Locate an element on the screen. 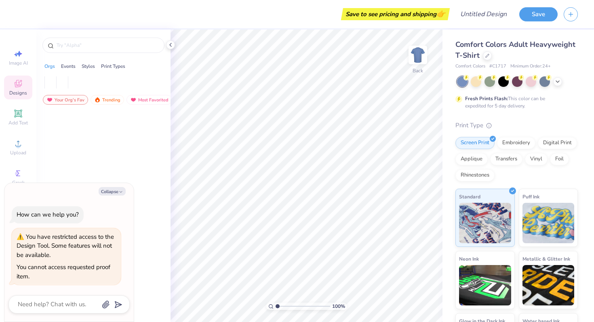 The height and width of the screenshot is (322, 594). button: Save is located at coordinates (538, 14).